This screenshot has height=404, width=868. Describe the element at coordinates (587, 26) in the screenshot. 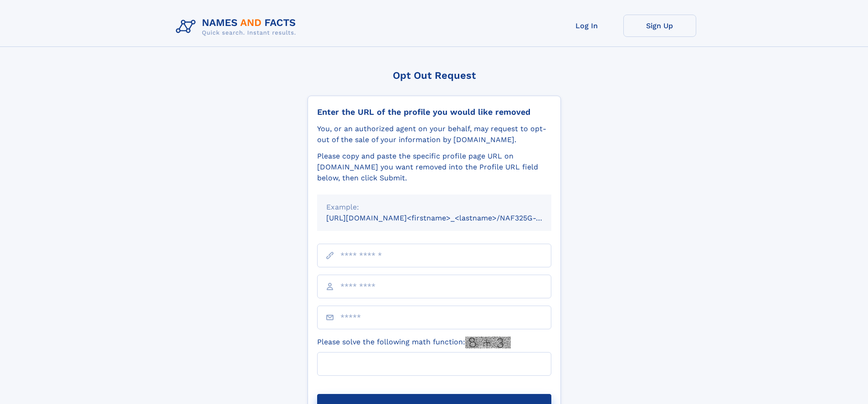

I see `a: Log In` at that location.